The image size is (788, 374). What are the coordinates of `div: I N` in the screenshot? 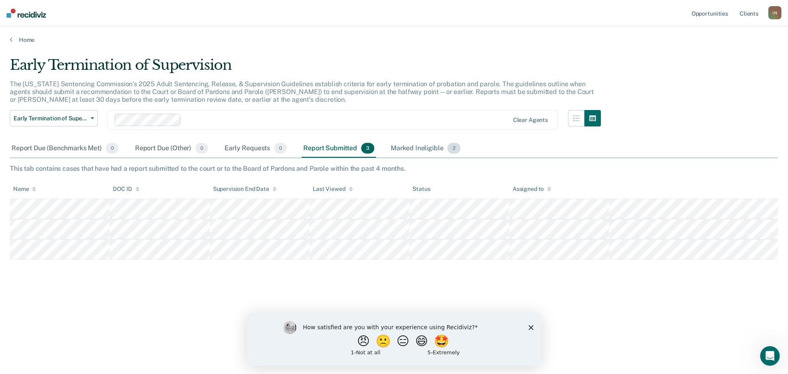 It's located at (775, 13).